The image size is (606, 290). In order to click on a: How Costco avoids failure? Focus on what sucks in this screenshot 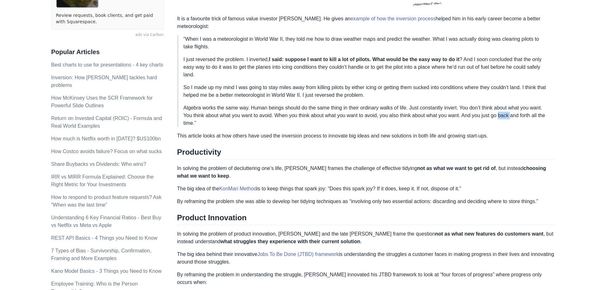, I will do `click(106, 151)`.